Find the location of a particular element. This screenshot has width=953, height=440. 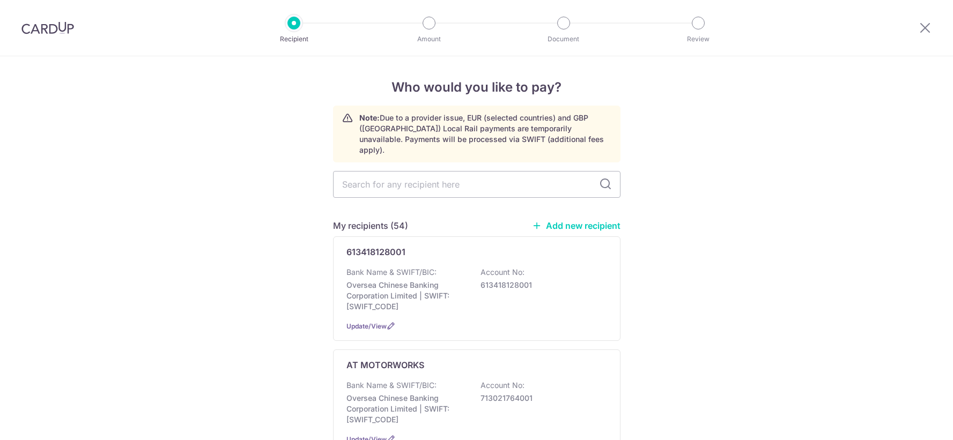

span: Update/View is located at coordinates (366, 326).